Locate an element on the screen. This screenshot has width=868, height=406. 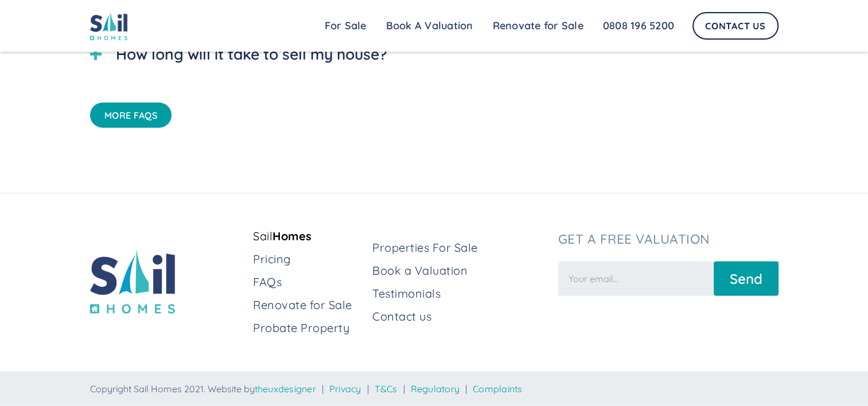
a: T&Cs is located at coordinates (386, 389).